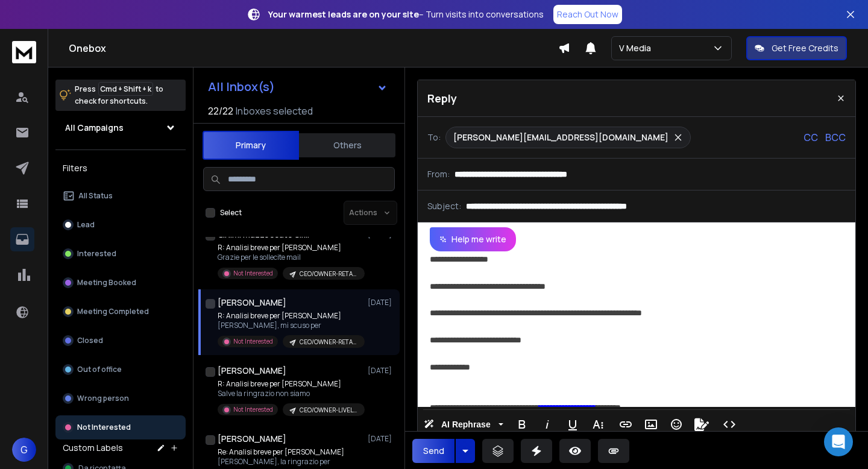 The width and height of the screenshot is (868, 469). What do you see at coordinates (442, 99) in the screenshot?
I see `p: Reply` at bounding box center [442, 99].